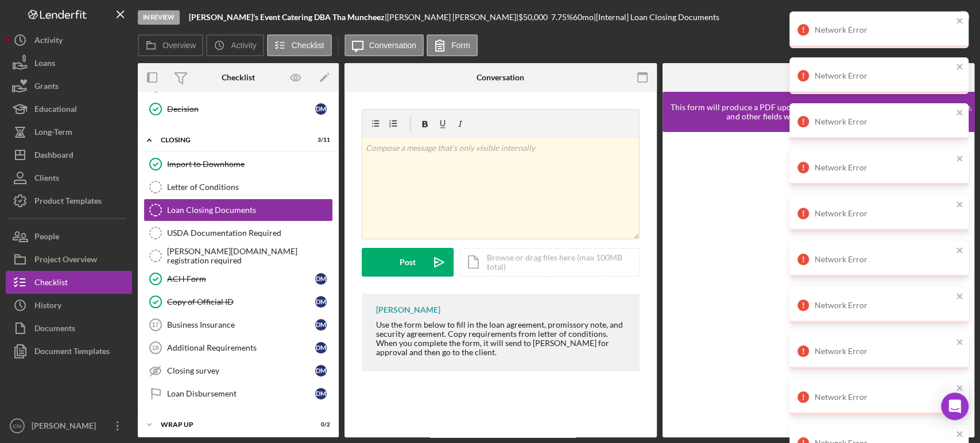 The image size is (980, 443). I want to click on div: Loans, so click(45, 64).